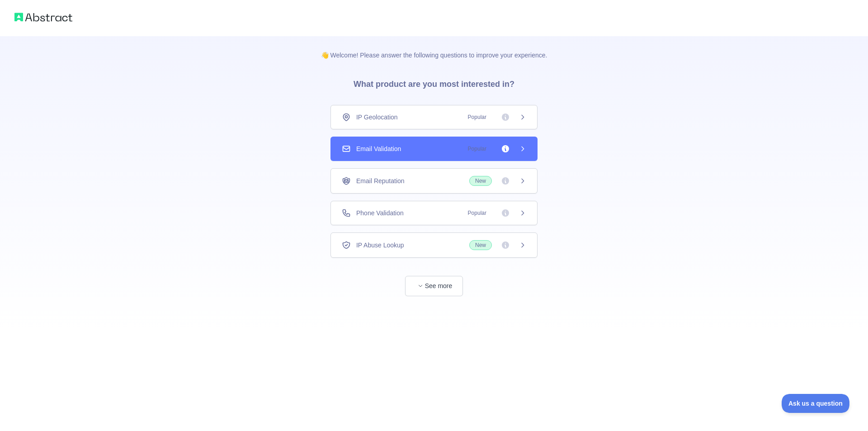 The width and height of the screenshot is (868, 431). What do you see at coordinates (434, 48) in the screenshot?
I see `p: 👋 Welcome! Please answer the following questions to improve your experience.` at bounding box center [434, 48].